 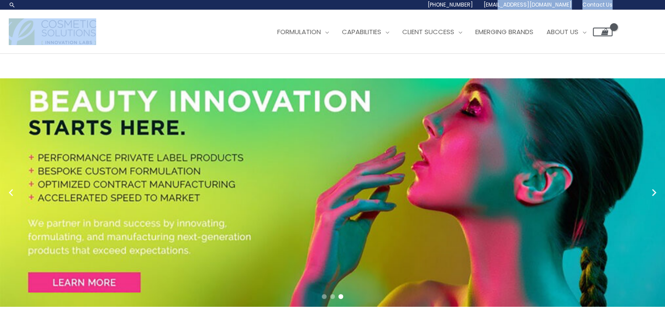 I want to click on a: Emerging Brands, so click(x=504, y=32).